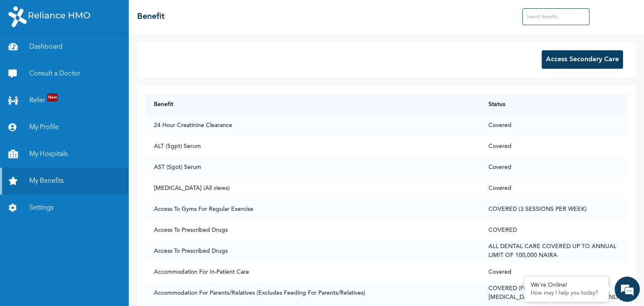 The height and width of the screenshot is (306, 644). Describe the element at coordinates (49, 17) in the screenshot. I see `img: RelianceHMO's Logo` at that location.